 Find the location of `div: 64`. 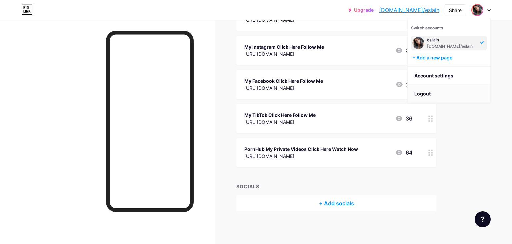

div: 64 is located at coordinates (404, 152).